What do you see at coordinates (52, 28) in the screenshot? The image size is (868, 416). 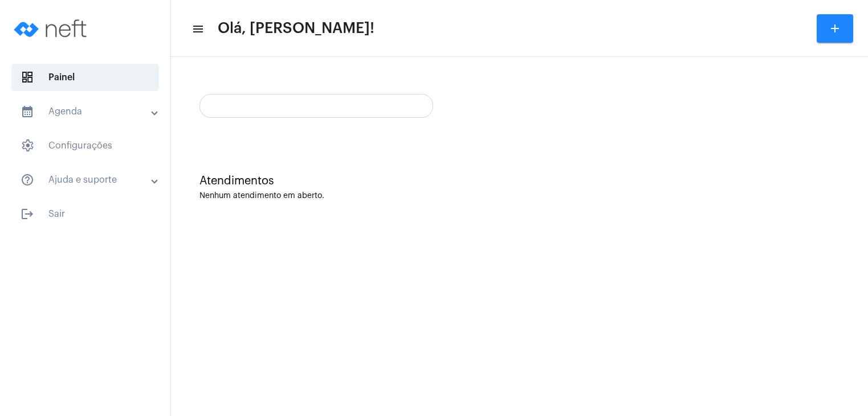 I see `img: logo-neft-novo-2.png` at bounding box center [52, 28].